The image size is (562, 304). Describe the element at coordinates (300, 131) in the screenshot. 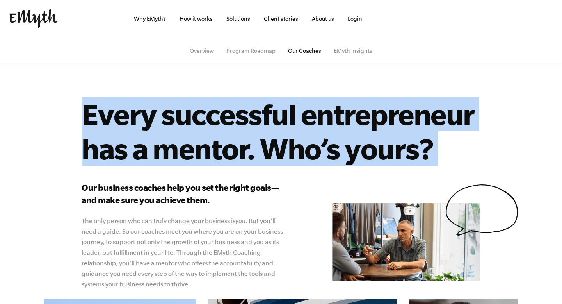

I see `h1: Every successful entrepreneur has a mentor. Who’s yours?` at that location.